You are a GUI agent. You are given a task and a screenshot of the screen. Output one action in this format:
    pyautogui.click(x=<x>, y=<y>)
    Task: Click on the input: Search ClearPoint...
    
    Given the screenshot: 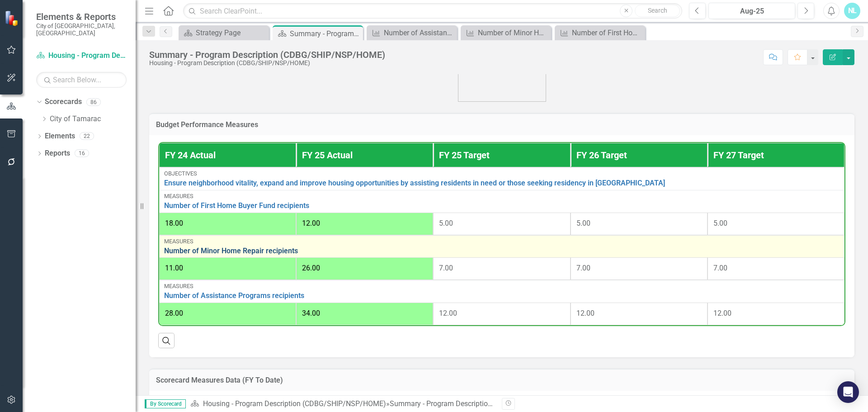 What is the action you would take?
    pyautogui.click(x=432, y=11)
    